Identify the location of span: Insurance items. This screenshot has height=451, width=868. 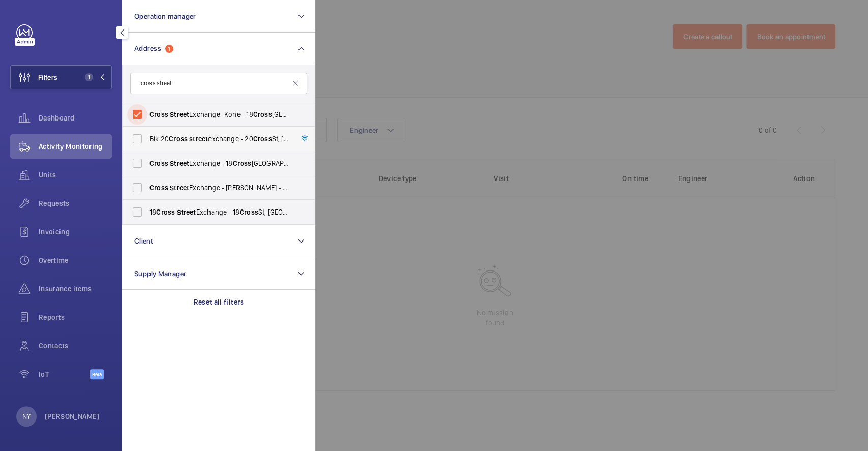
(75, 288).